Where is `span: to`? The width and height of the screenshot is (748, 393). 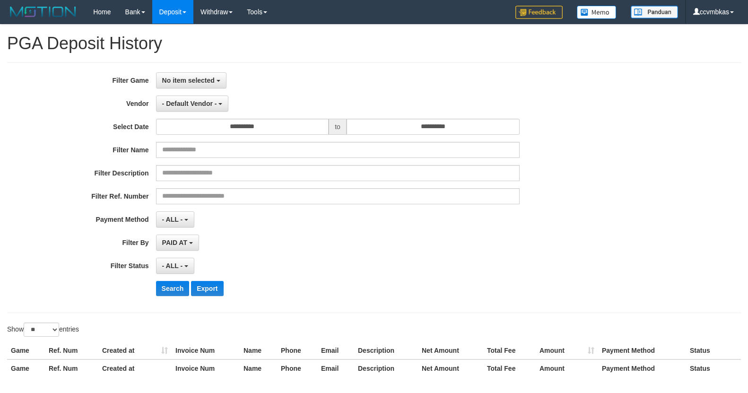 span: to is located at coordinates (337, 127).